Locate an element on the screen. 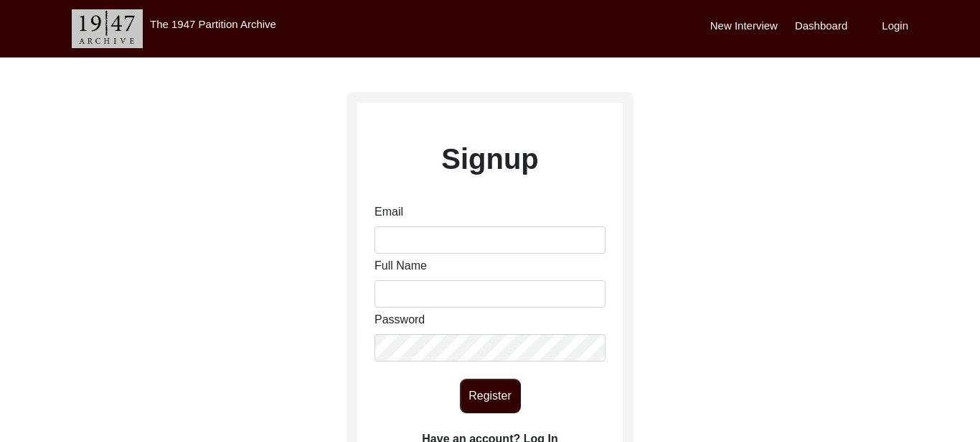 This screenshot has width=980, height=442. label: Signup is located at coordinates (490, 159).